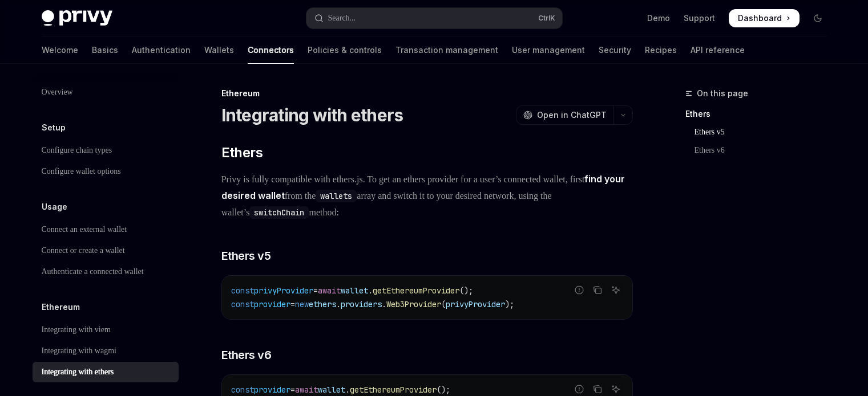 The height and width of the screenshot is (396, 868). I want to click on span: Ethers, so click(242, 153).